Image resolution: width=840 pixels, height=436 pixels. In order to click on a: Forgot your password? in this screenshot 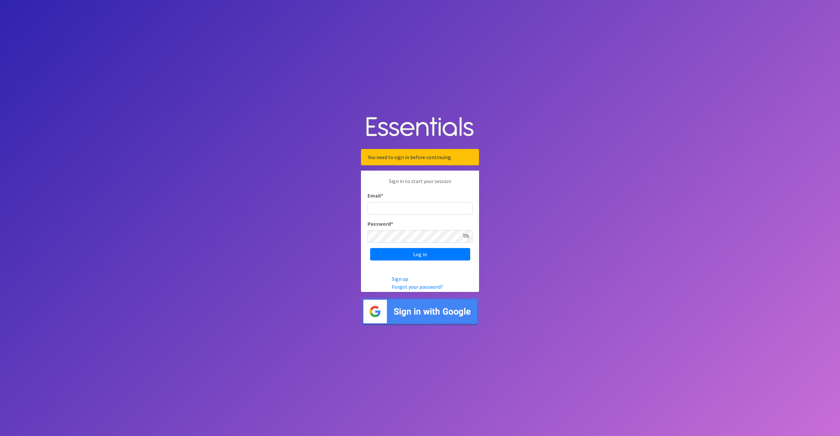, I will do `click(417, 287)`.